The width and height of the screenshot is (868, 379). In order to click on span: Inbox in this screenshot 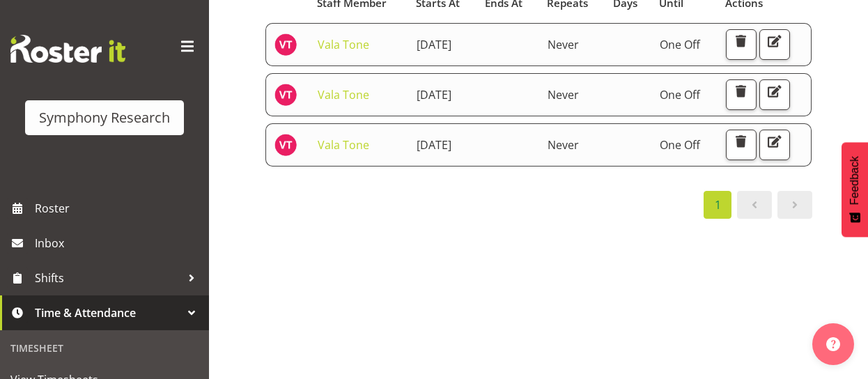, I will do `click(119, 243)`.